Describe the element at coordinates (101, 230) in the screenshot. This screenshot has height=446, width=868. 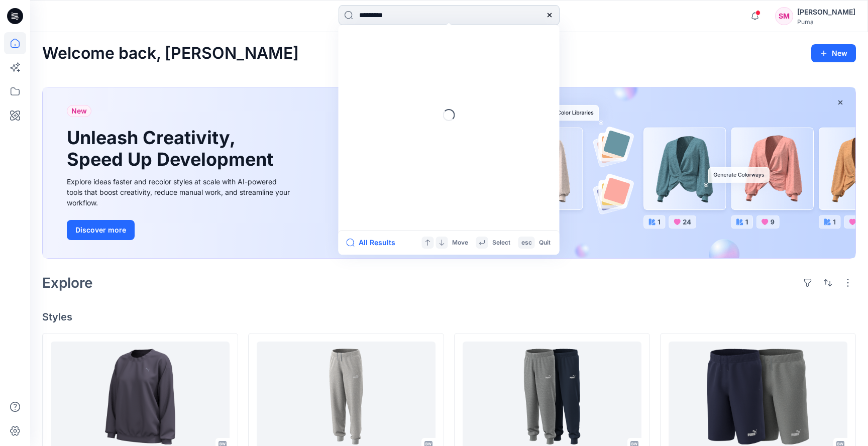
I see `button: Discover more` at that location.